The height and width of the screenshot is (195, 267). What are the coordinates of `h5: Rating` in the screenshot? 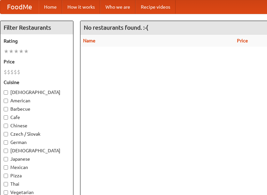 It's located at (37, 41).